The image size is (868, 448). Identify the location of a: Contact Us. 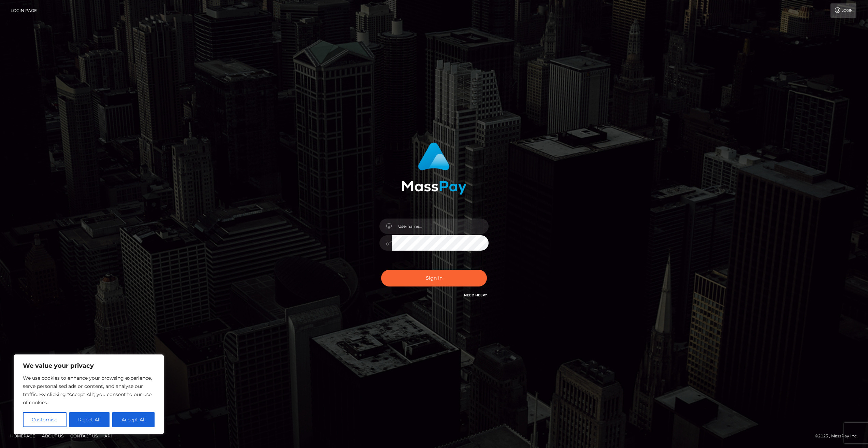
(84, 436).